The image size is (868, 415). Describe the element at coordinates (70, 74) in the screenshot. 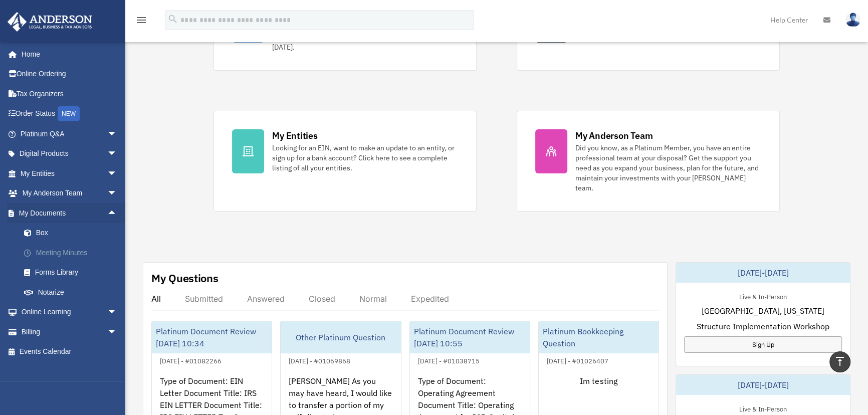

I see `a: Online Ordering` at that location.